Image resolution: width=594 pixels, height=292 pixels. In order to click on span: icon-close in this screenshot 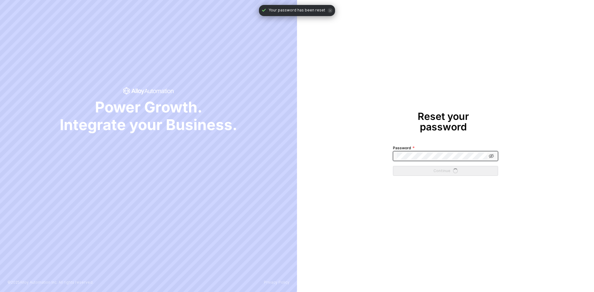, I will do `click(330, 11)`.